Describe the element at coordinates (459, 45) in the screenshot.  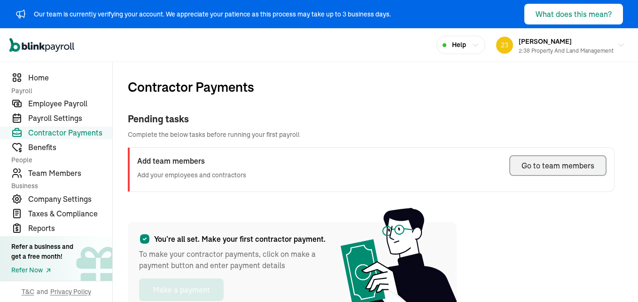
I see `span: Help` at that location.